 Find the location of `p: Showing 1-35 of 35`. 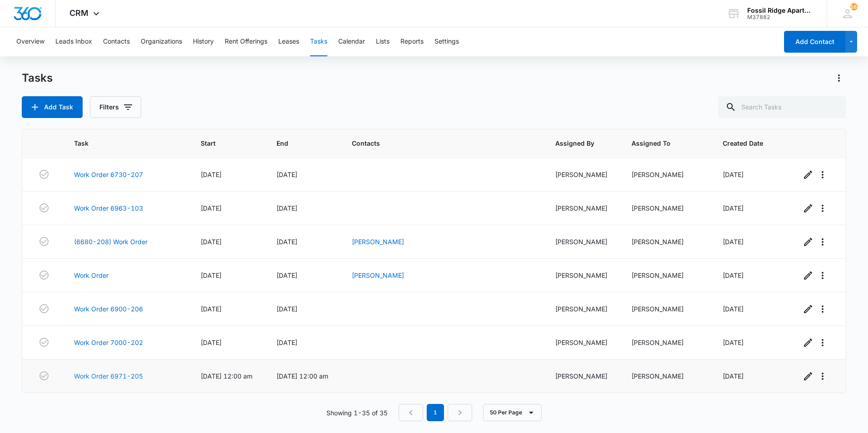

p: Showing 1-35 of 35 is located at coordinates (357, 412).